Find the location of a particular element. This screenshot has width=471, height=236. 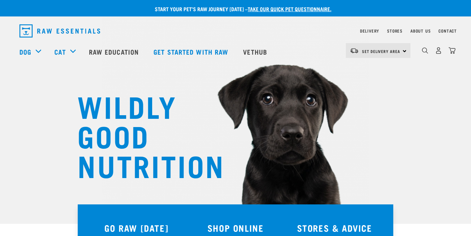

h3: SHOP ONLINE is located at coordinates (235, 228).